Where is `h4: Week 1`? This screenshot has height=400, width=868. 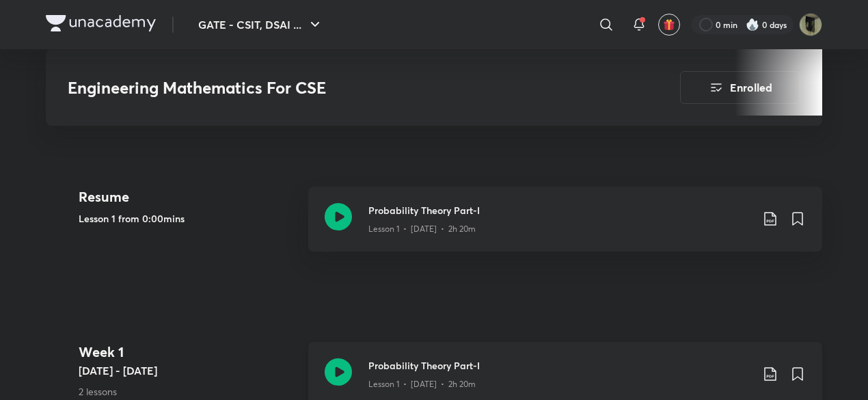
h4: Week 1 is located at coordinates (188, 352).